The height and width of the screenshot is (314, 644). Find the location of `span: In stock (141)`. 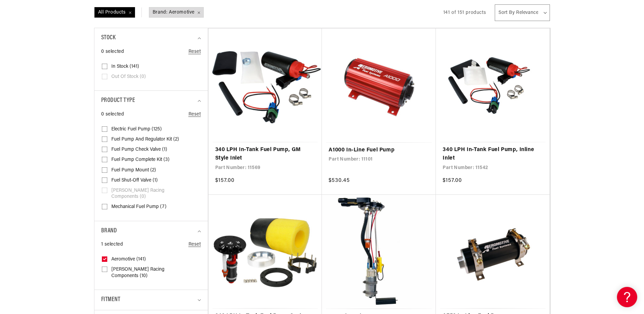

span: In stock (141) is located at coordinates (125, 67).